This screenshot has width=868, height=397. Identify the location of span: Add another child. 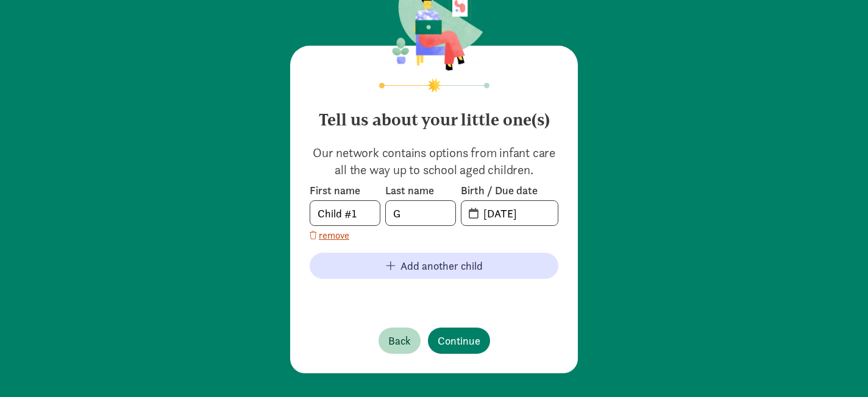
(441, 266).